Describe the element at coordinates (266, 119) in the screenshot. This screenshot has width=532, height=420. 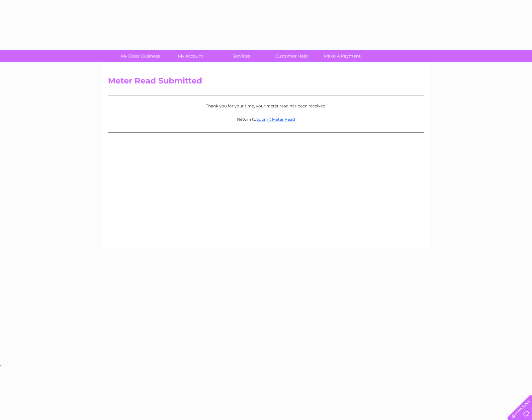
I see `p: Return to` at that location.